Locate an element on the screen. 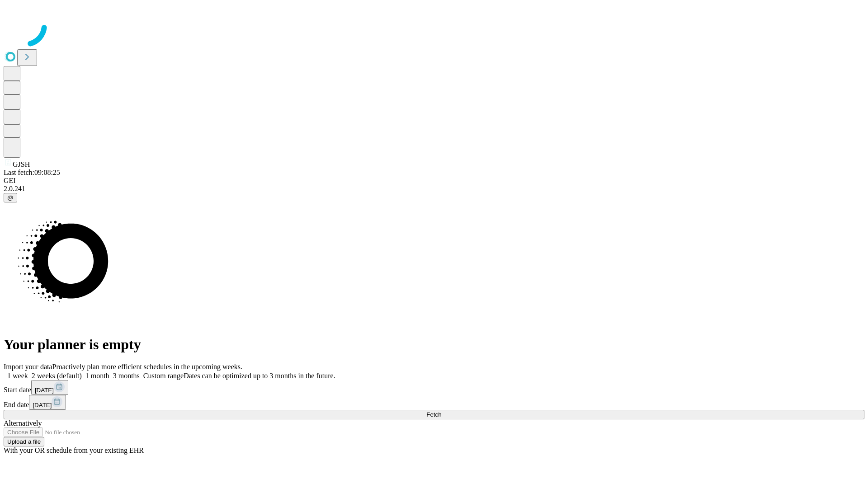 The width and height of the screenshot is (868, 488). span: 1 week is located at coordinates (17, 375).